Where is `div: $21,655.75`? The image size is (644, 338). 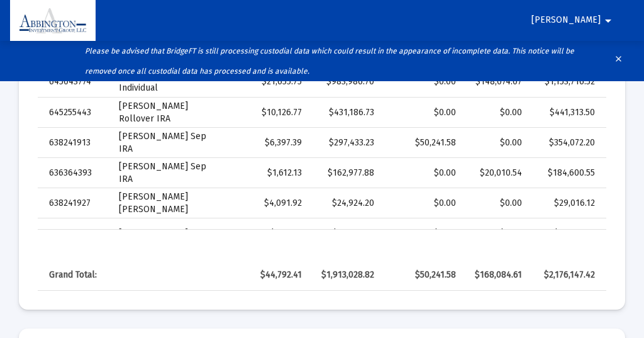 div: $21,655.75 is located at coordinates (270, 82).